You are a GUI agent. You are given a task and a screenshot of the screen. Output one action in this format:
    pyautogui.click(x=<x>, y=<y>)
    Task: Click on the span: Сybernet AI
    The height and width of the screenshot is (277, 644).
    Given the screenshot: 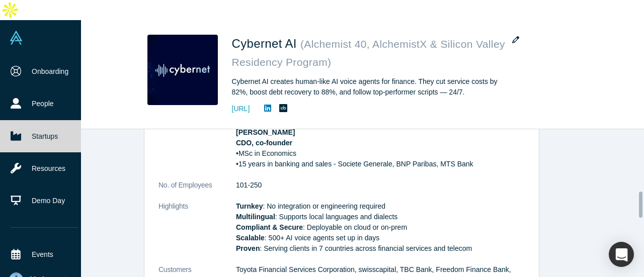 What is the action you would take?
    pyautogui.click(x=266, y=43)
    